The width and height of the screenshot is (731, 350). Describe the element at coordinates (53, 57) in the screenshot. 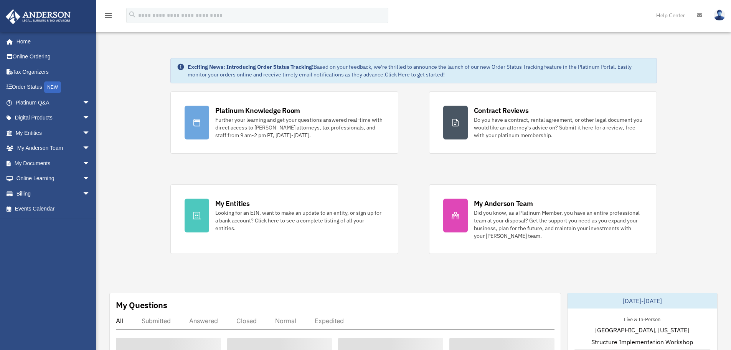

I see `a: Online Ordering` at that location.